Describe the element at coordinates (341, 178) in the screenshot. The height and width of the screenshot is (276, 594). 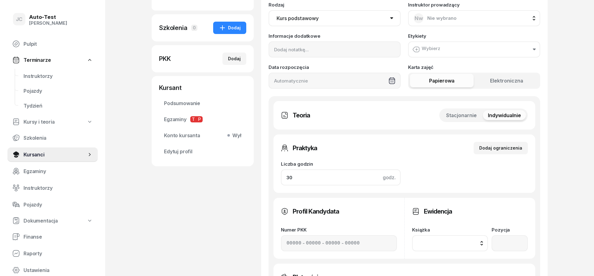
I see `input: 0` at that location.